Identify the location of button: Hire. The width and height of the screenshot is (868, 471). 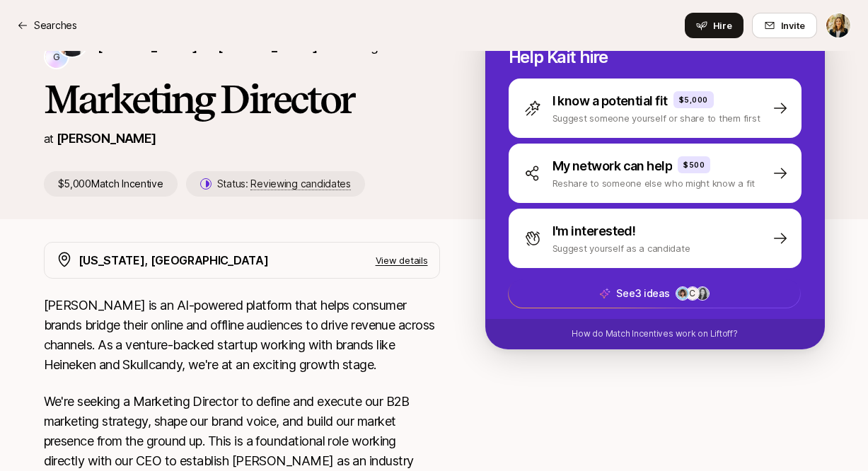
(714, 25).